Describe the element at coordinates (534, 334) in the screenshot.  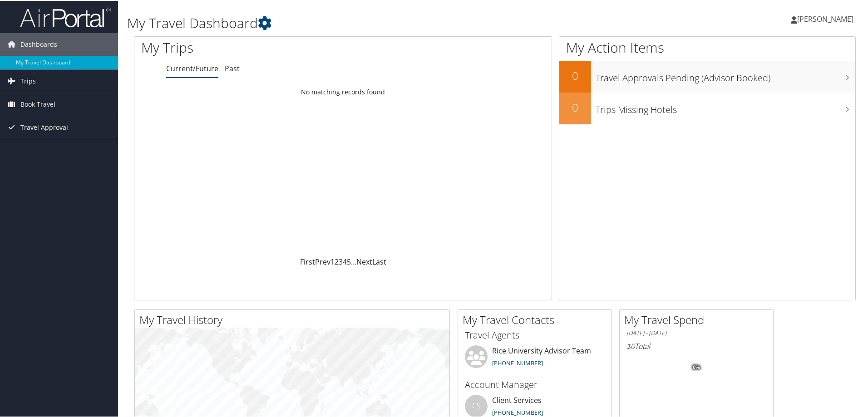
I see `h3: Travel Agents` at that location.